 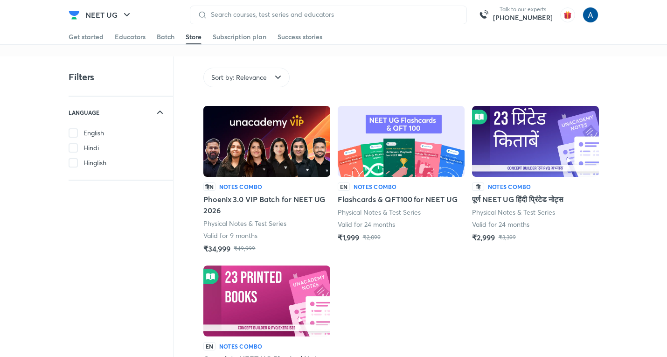 I want to click on a: Subscription plan, so click(x=239, y=37).